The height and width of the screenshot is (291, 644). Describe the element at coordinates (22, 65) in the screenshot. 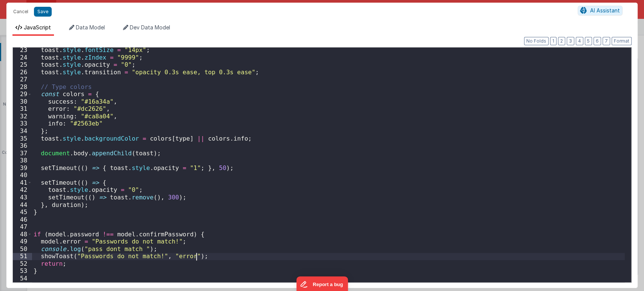

I see `div: 25` at that location.